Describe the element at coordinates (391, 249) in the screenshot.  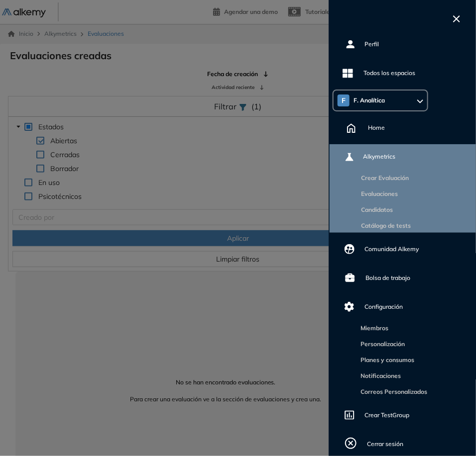
I see `span: Comunidad Alkemy` at that location.